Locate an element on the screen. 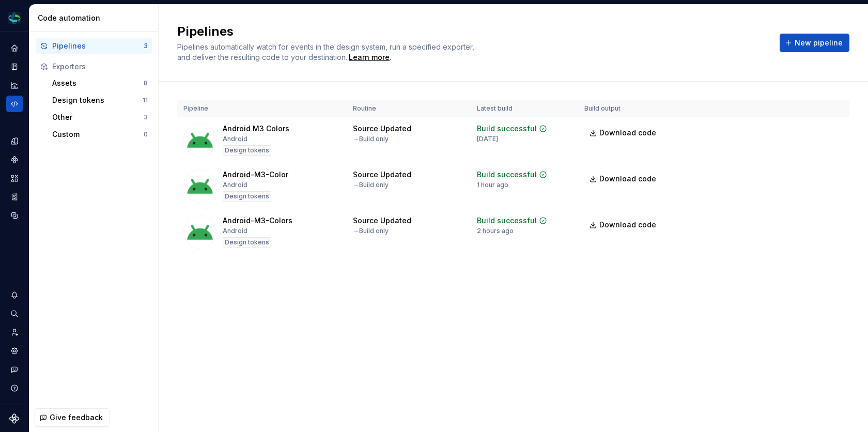 The height and width of the screenshot is (432, 868). button: Pipelines3 is located at coordinates (94, 46).